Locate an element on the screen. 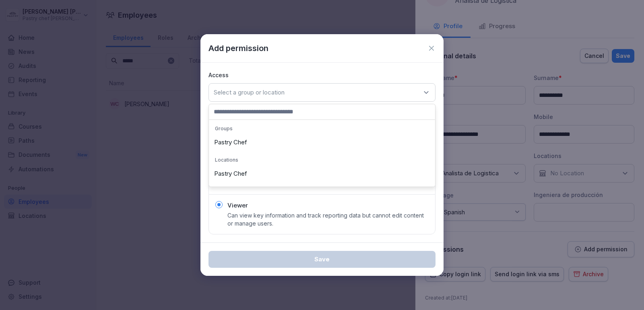 Image resolution: width=644 pixels, height=310 pixels. p: Select a group or location is located at coordinates (249, 93).